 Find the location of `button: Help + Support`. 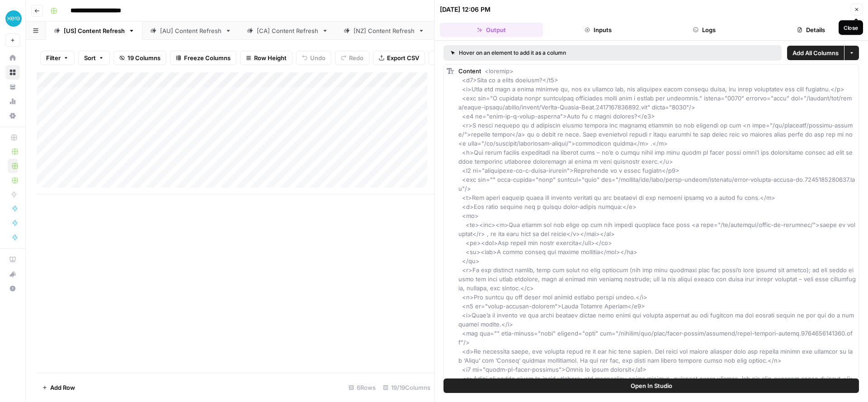

button: Help + Support is located at coordinates (13, 288).